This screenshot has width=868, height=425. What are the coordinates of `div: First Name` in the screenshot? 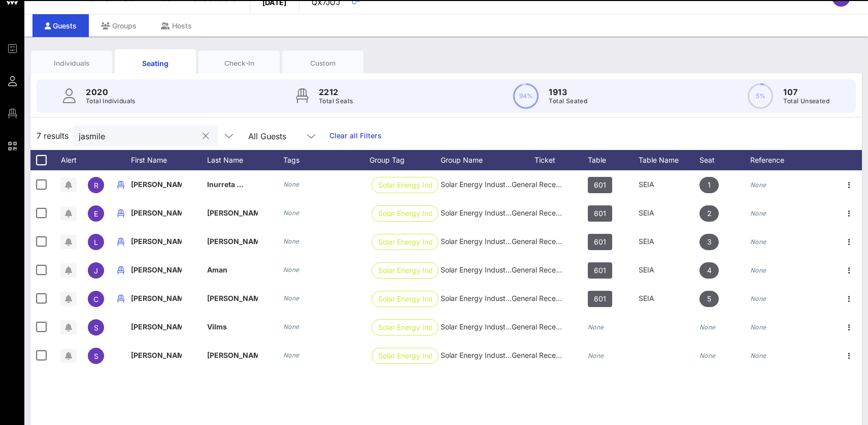 It's located at (169, 160).